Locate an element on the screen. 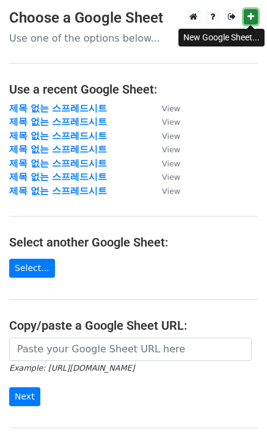  div: New Google Sheet... is located at coordinates (221, 37).